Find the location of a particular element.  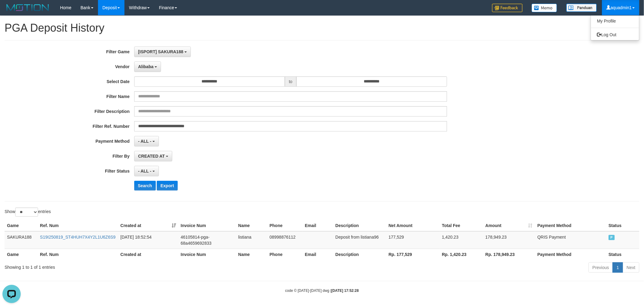

th: Created at: activate to sort column ascending is located at coordinates (148, 226).